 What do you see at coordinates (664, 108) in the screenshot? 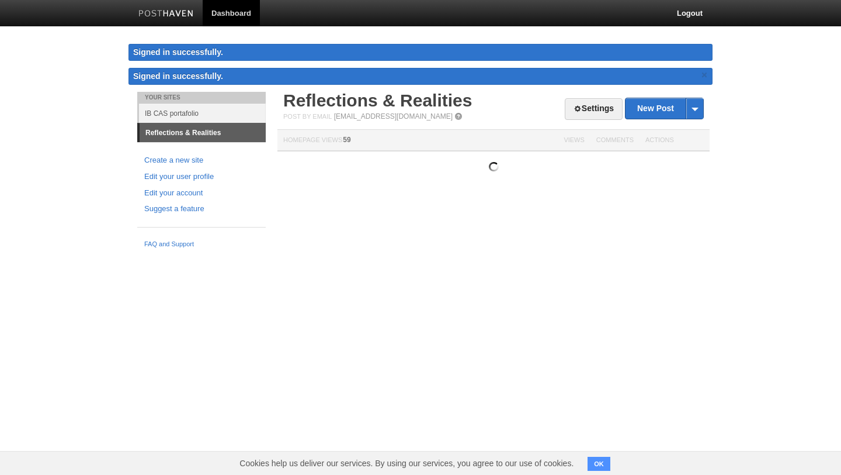
I see `a: New Post` at bounding box center [664, 108].